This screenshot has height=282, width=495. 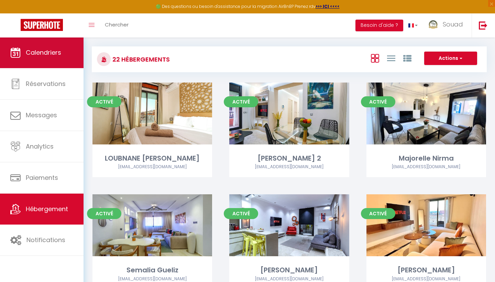 What do you see at coordinates (327, 6) in the screenshot?
I see `a: >>> ICI <<<<` at bounding box center [327, 6].